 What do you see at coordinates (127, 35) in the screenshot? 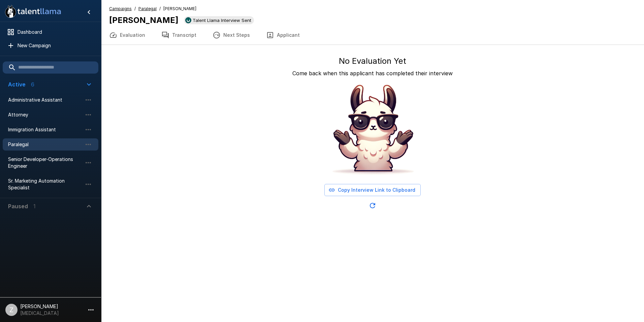
I see `button: Evaluation` at bounding box center [127, 35].